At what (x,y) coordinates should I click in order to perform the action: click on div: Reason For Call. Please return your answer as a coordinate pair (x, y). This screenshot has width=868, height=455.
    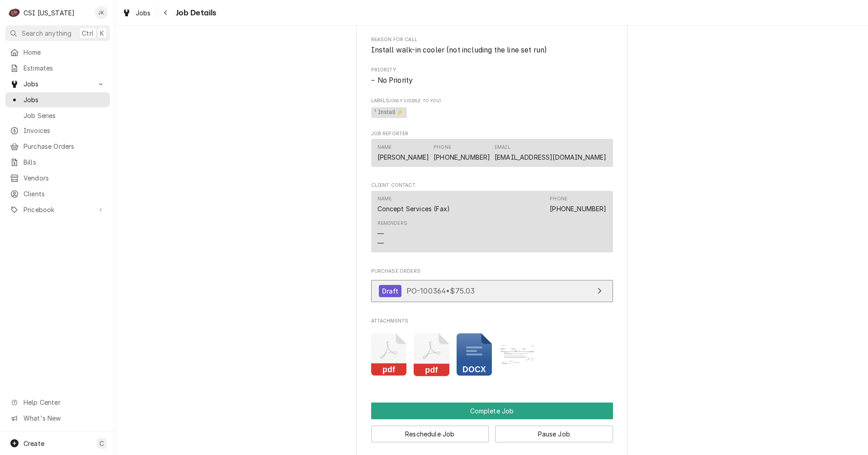
    Looking at the image, I should click on (492, 46).